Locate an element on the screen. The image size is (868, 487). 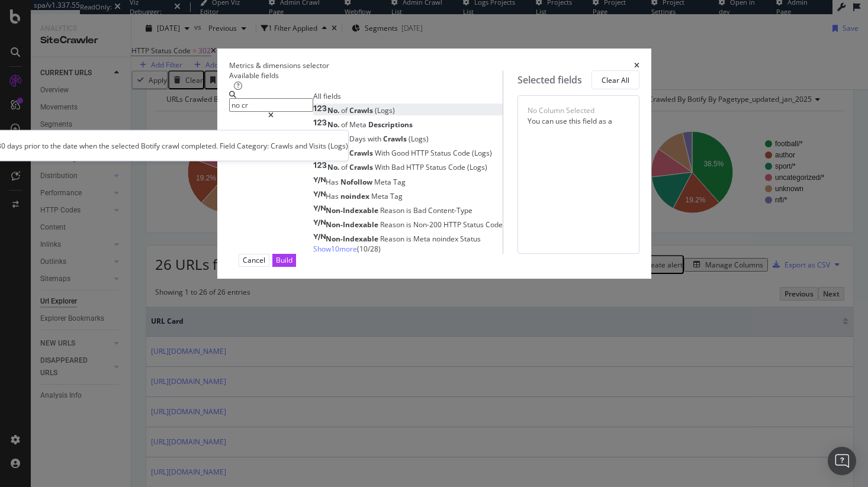
span: Descriptions is located at coordinates (391, 125).